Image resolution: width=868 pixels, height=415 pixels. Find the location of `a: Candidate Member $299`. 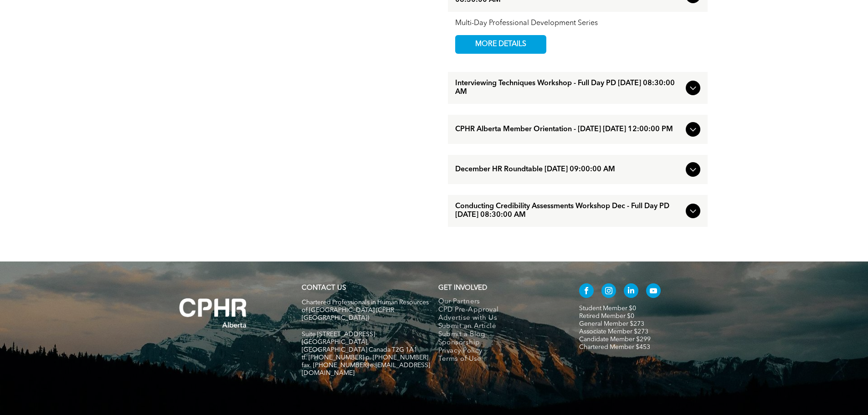

a: Candidate Member $299 is located at coordinates (615, 339).